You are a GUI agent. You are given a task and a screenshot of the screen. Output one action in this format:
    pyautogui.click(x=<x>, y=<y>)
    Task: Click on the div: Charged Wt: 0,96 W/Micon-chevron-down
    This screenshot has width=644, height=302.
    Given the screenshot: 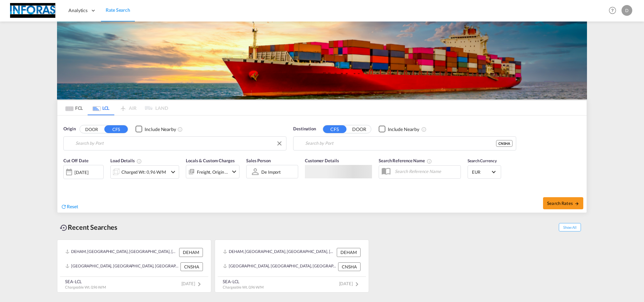 What is the action you would take?
    pyautogui.click(x=144, y=172)
    